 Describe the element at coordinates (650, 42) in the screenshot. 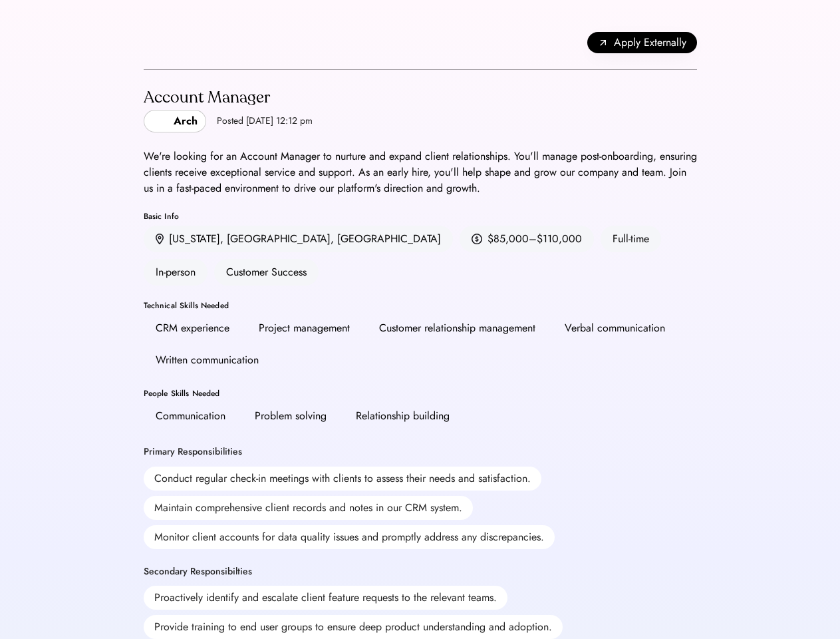

I see `span: Apply Externally` at that location.